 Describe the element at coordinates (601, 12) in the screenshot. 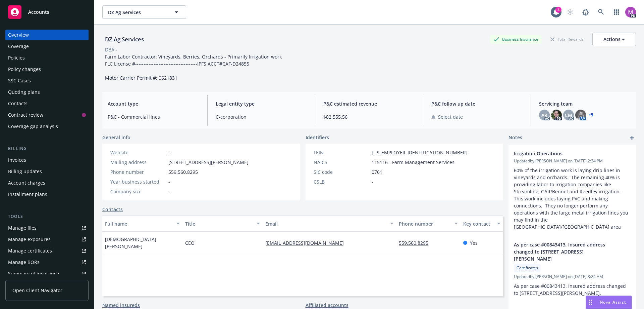

I see `a: Search` at that location.